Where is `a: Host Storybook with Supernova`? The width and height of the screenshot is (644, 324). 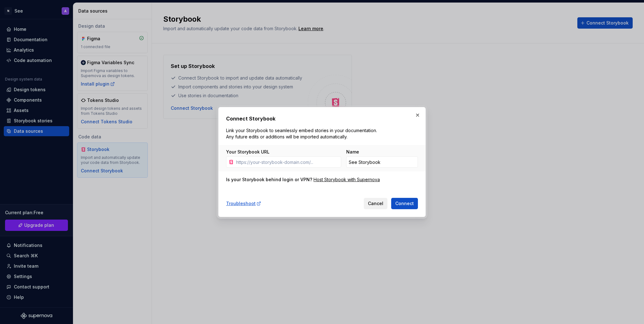
a: Host Storybook with Supernova is located at coordinates (347, 180).